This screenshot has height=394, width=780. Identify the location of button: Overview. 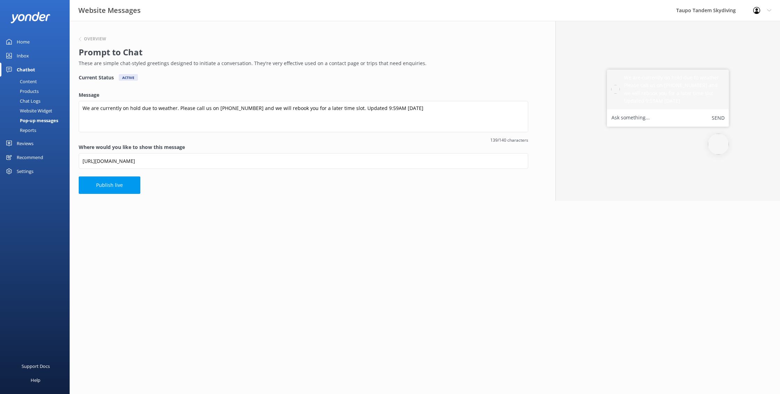
(92, 39).